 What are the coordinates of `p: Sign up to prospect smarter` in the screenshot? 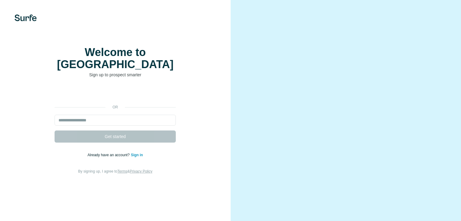 It's located at (115, 75).